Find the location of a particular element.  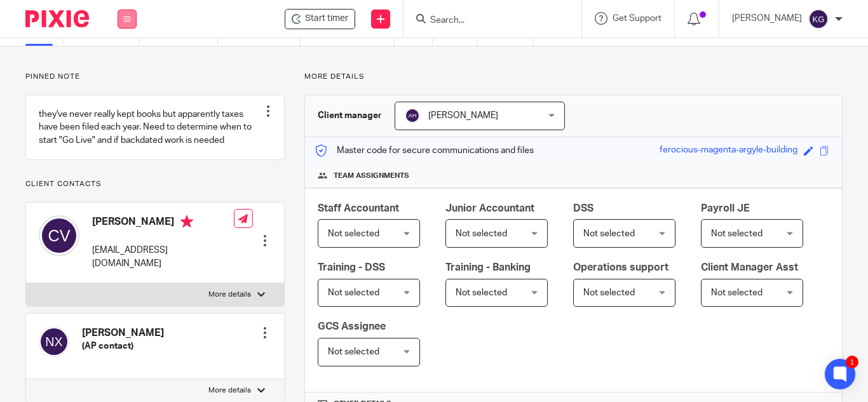

span: Training - DSS is located at coordinates (352, 268).